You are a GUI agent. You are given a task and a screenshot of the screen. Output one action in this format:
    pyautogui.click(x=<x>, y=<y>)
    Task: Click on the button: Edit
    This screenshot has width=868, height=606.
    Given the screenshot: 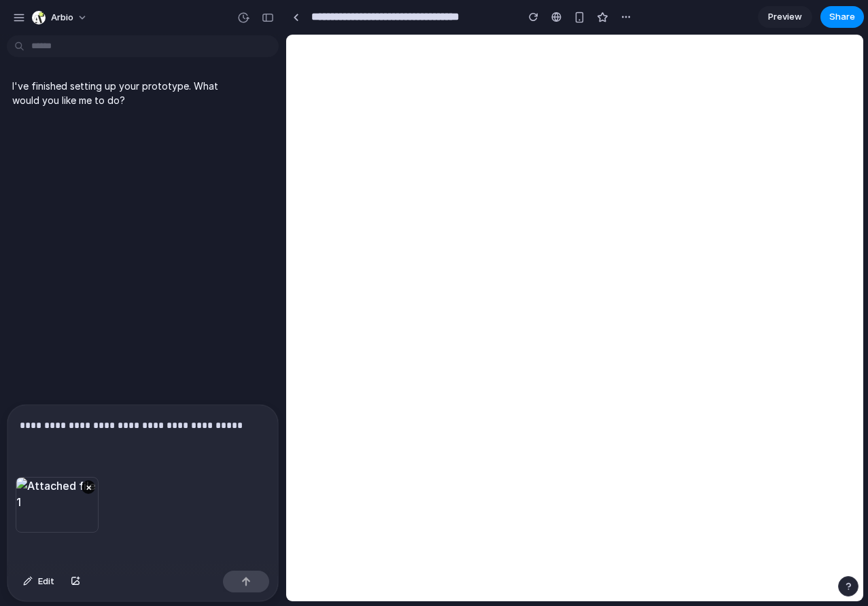 What is the action you would take?
    pyautogui.click(x=38, y=582)
    